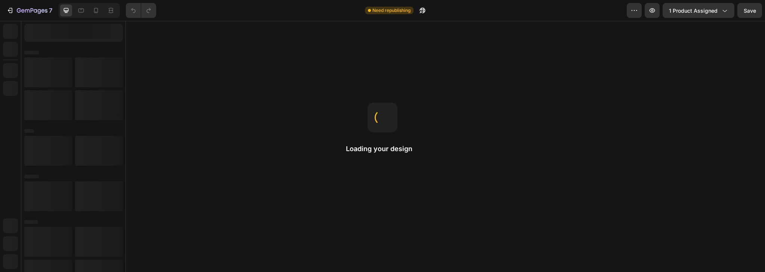 This screenshot has height=272, width=765. Describe the element at coordinates (382, 149) in the screenshot. I see `h2: Loading your design` at that location.